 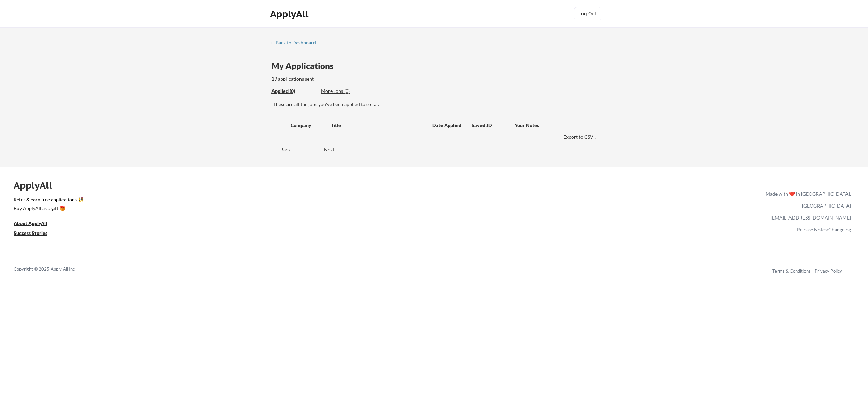 I want to click on div: Next, so click(x=333, y=150).